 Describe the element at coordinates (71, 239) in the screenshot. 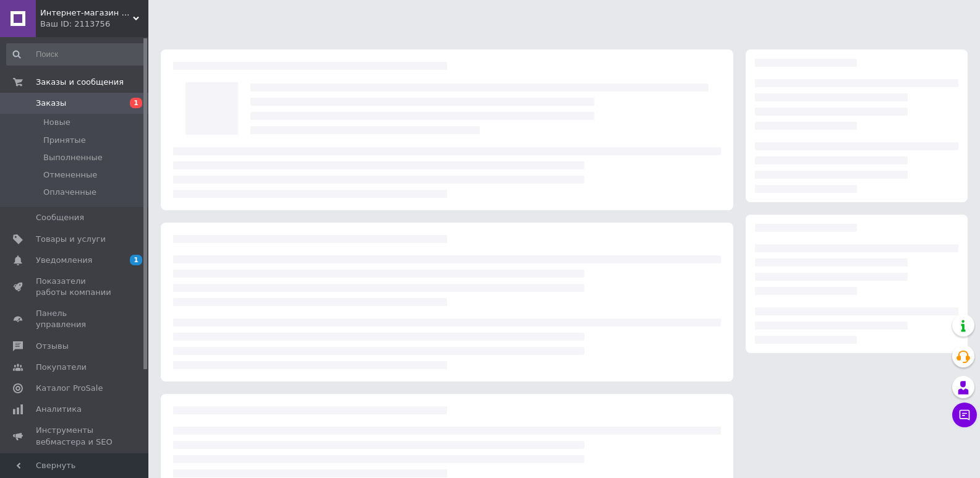

I see `span: Товары и услуги` at that location.